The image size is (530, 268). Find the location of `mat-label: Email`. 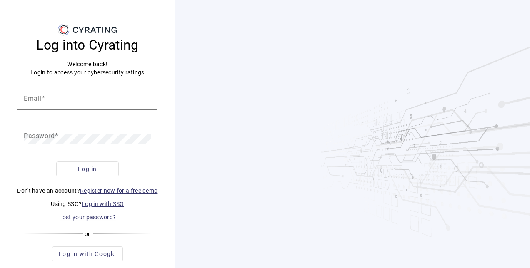

mat-label: Email is located at coordinates (32, 98).